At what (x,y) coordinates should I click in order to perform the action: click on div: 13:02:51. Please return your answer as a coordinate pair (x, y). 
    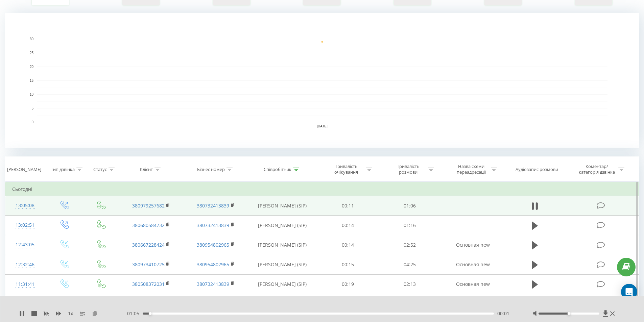
    Looking at the image, I should click on (25, 225).